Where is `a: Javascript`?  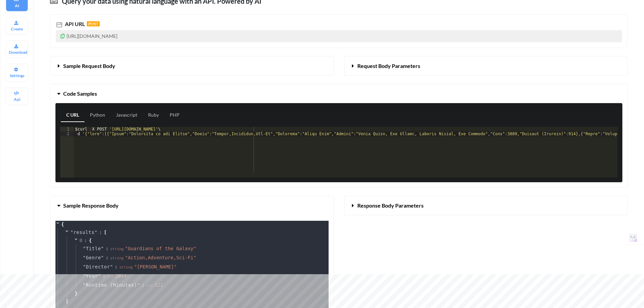
a: Javascript is located at coordinates (126, 115).